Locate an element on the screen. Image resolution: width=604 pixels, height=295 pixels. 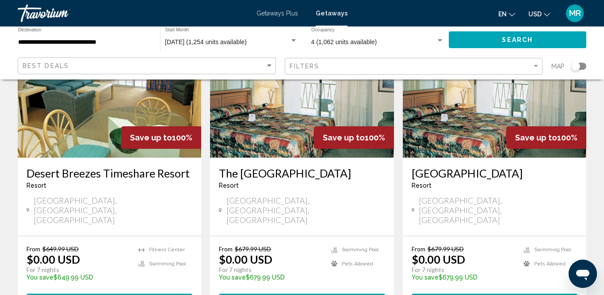
a: Getaways Plus is located at coordinates (277, 13).